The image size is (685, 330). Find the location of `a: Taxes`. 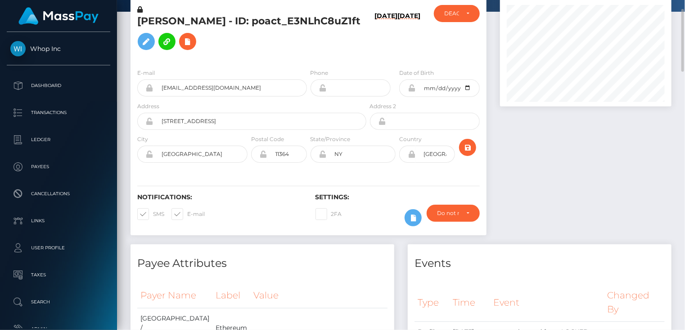

a: Taxes is located at coordinates (59, 275).